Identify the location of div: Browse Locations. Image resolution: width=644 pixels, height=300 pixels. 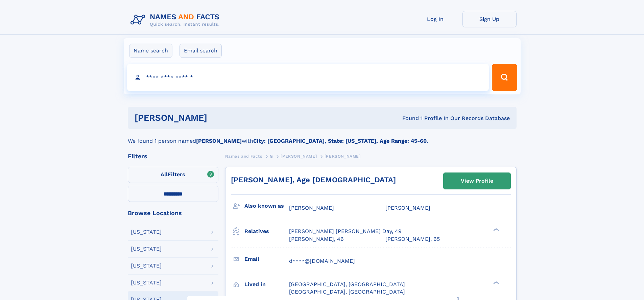
(173, 213).